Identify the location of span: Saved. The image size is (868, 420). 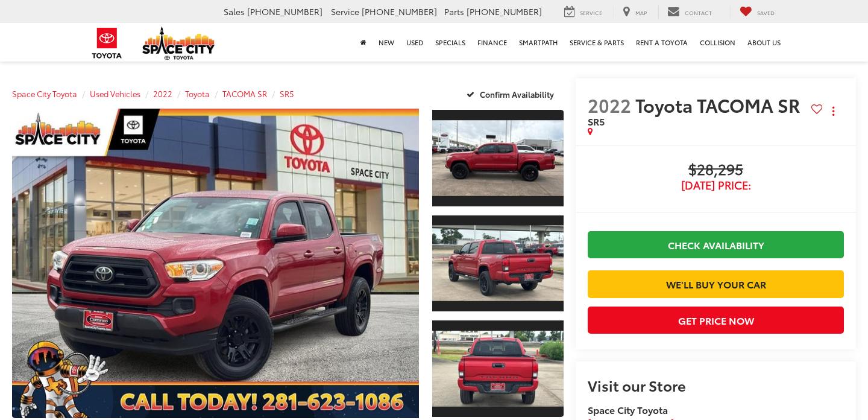
(766, 12).